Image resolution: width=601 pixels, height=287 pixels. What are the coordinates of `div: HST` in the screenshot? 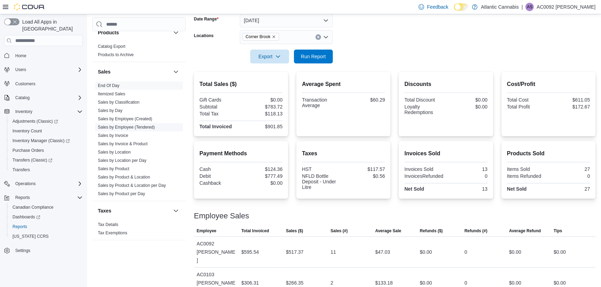 It's located at (322, 169).